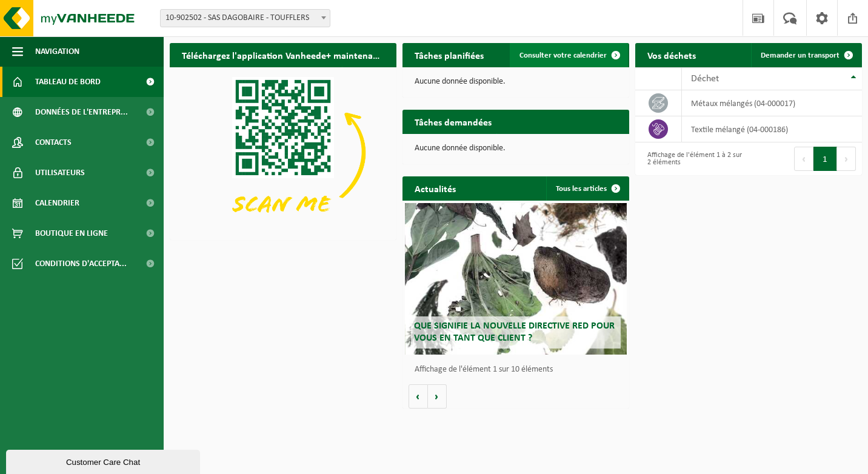  What do you see at coordinates (587, 188) in the screenshot?
I see `a: Tous les articles` at bounding box center [587, 188].